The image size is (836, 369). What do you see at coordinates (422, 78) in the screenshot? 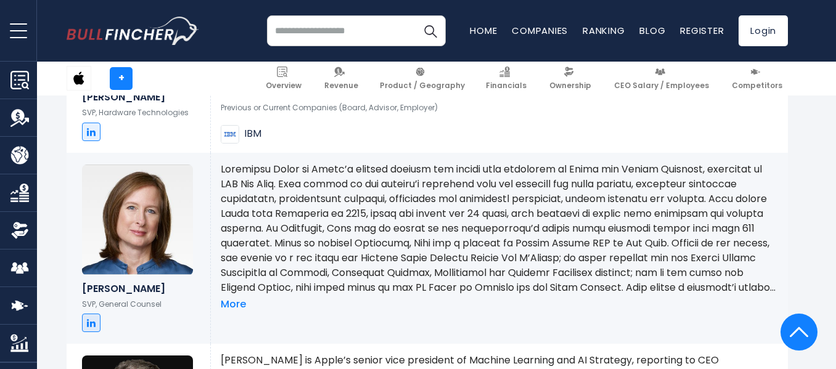
I see `a: Product / Geography` at bounding box center [422, 78].